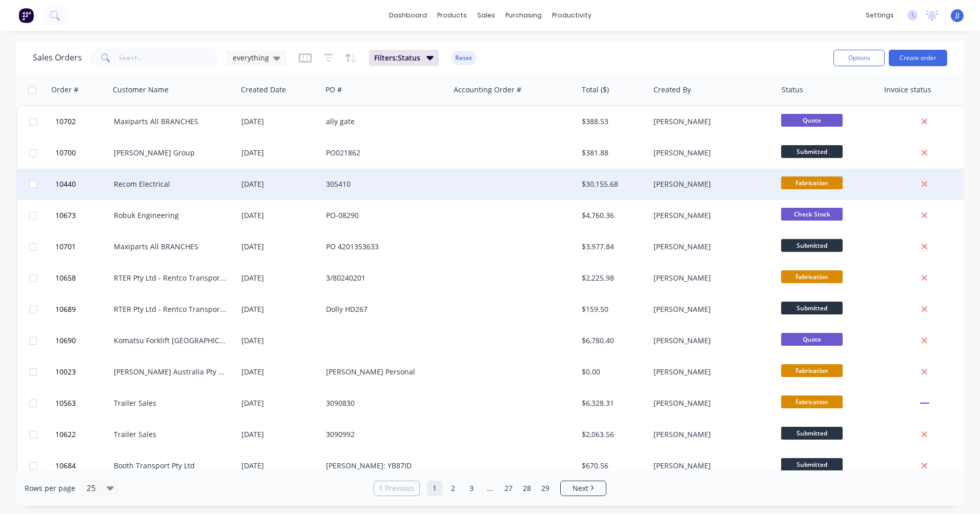 The width and height of the screenshot is (980, 514). What do you see at coordinates (595, 90) in the screenshot?
I see `div: Total ($)` at bounding box center [595, 90].